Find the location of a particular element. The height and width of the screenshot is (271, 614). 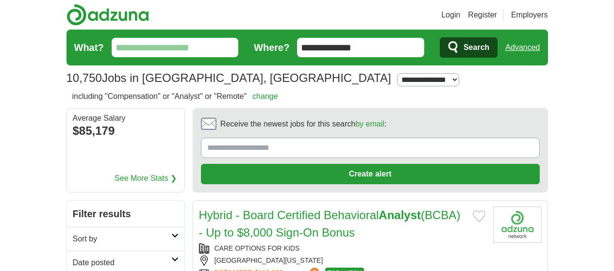

a: Register is located at coordinates (482, 15).